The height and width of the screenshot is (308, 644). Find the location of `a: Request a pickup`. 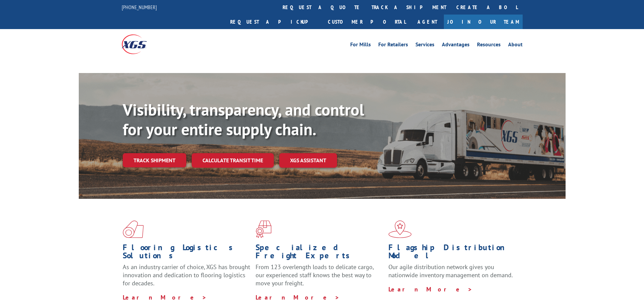

a: Request a pickup is located at coordinates (274, 21).